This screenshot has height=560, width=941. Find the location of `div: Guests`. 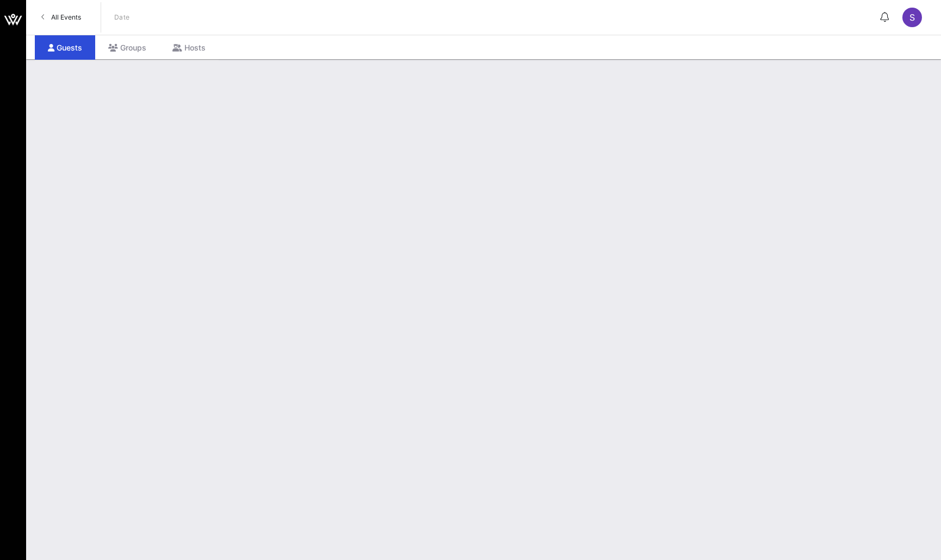

div: Guests is located at coordinates (65, 47).